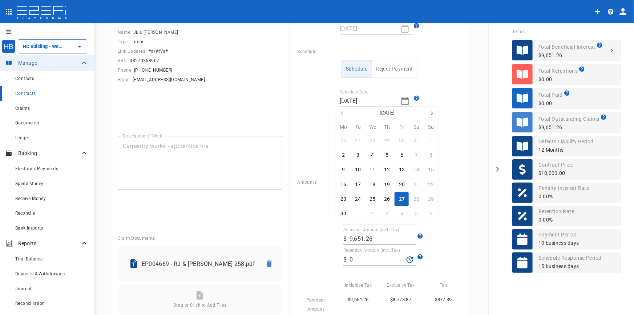 This screenshot has height=315, width=634. What do you see at coordinates (402, 199) in the screenshot?
I see `button: 27 June 2025` at bounding box center [402, 199].